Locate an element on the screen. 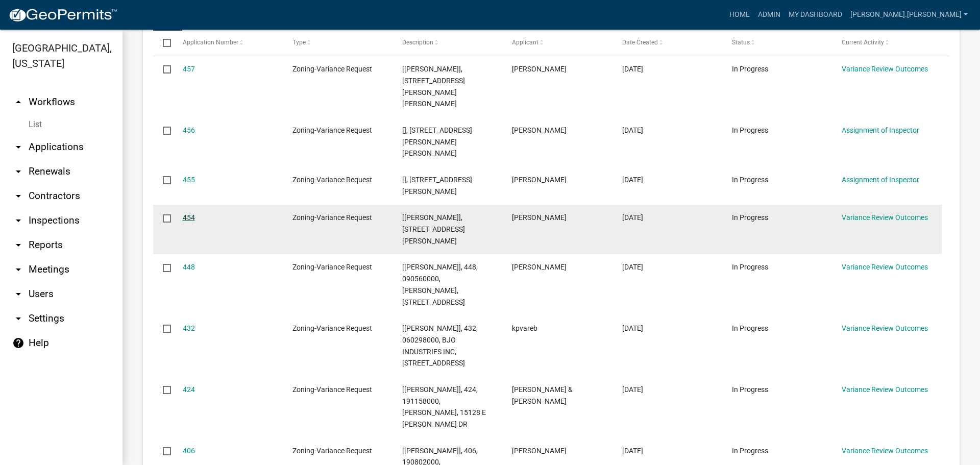 The width and height of the screenshot is (980, 465). span: 05/14/2025 is located at coordinates (633, 328).